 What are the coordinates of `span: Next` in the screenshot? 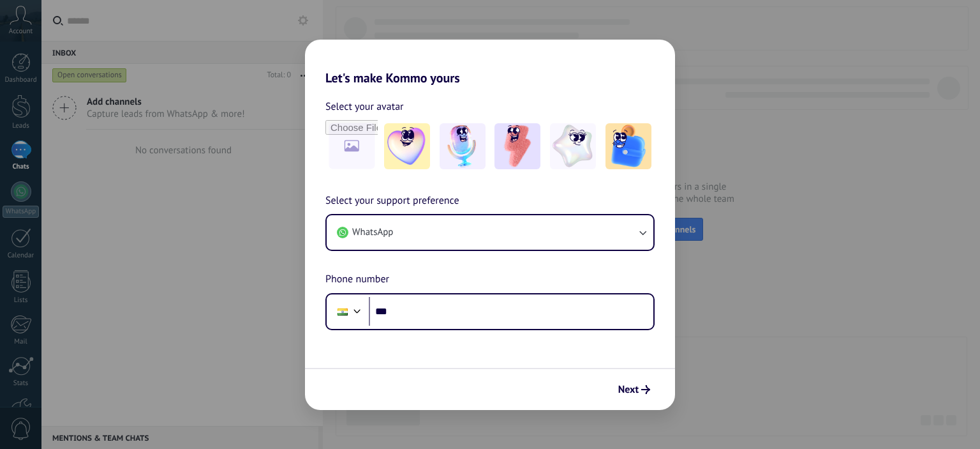 It's located at (628, 389).